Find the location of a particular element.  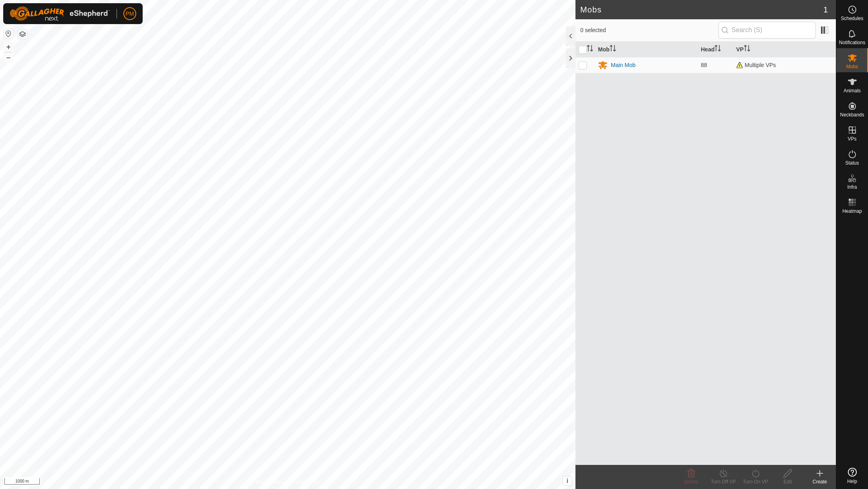

span: Notifications is located at coordinates (852, 43).